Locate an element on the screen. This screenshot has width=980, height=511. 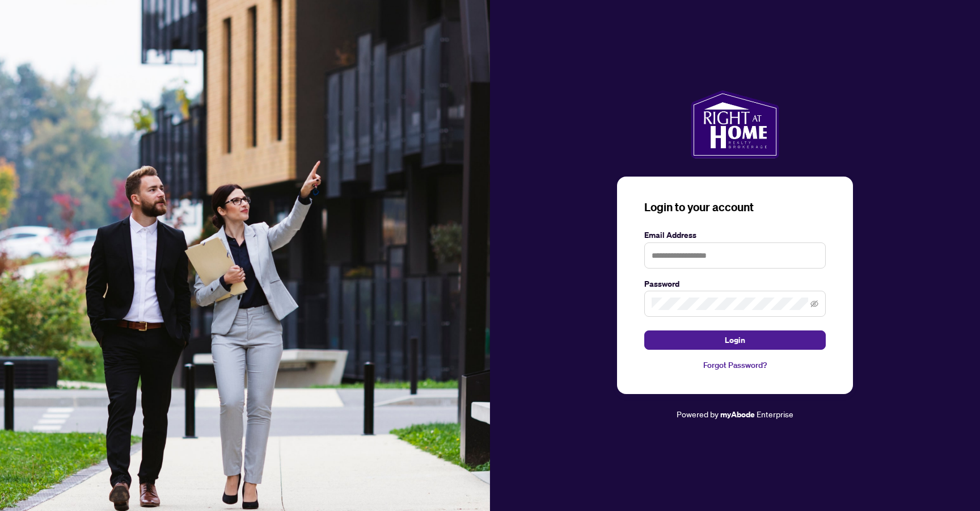
span: Enterprise is located at coordinates (774, 414).